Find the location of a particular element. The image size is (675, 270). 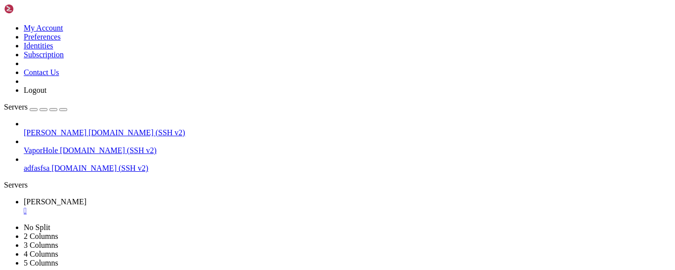

span: Servers is located at coordinates (16, 107).